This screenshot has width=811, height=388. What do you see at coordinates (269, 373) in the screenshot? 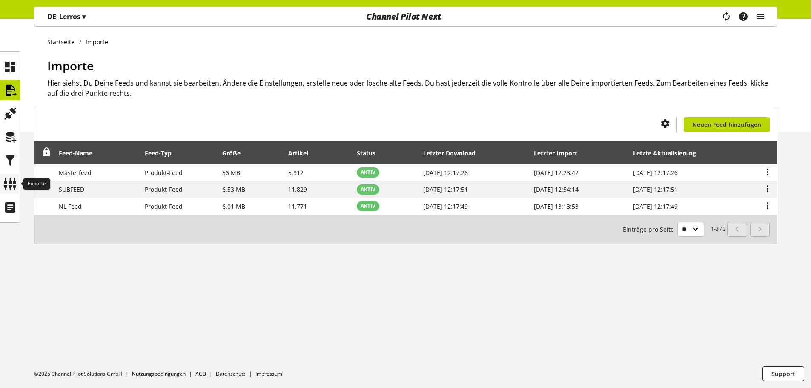
I see `a: Impressum` at bounding box center [269, 373].